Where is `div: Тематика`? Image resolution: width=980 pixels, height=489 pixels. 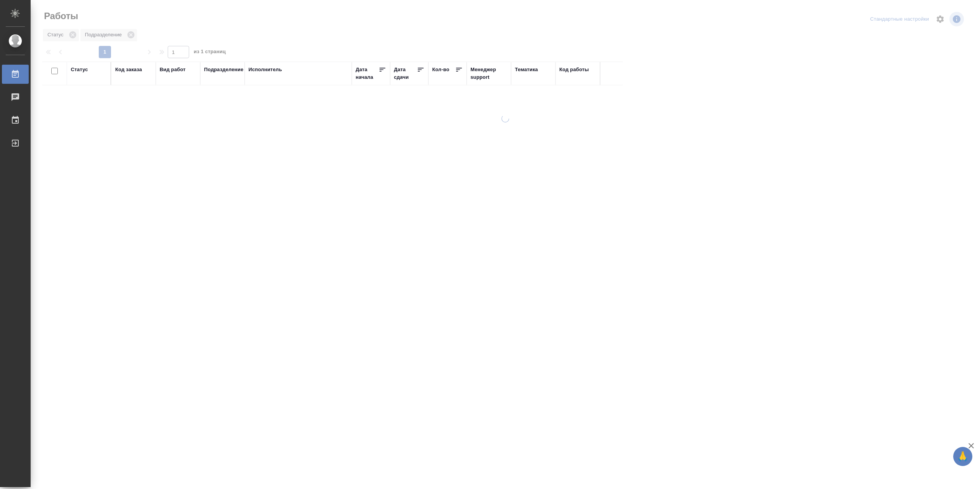
div: Тематика is located at coordinates (527, 69).